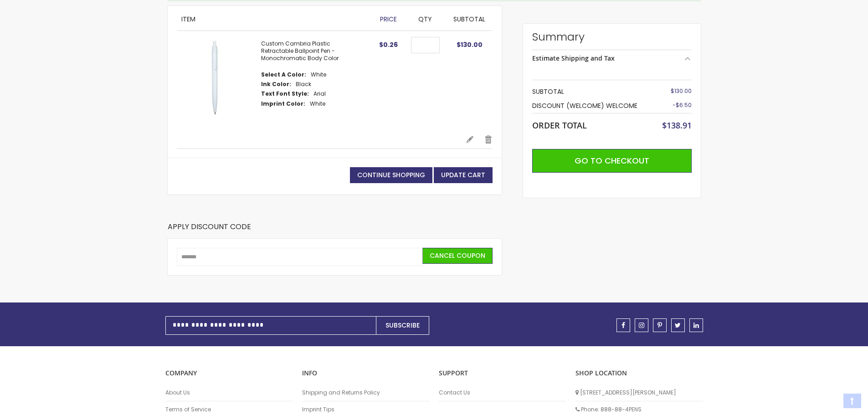 The width and height of the screenshot is (868, 415). I want to click on th: Subtotal, so click(594, 92).